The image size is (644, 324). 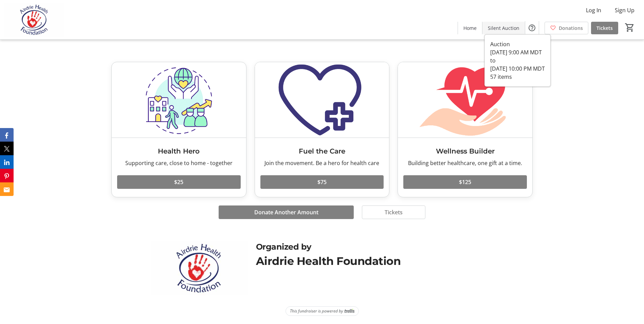 What do you see at coordinates (517, 77) in the screenshot?
I see `div: 57 items` at bounding box center [517, 77].